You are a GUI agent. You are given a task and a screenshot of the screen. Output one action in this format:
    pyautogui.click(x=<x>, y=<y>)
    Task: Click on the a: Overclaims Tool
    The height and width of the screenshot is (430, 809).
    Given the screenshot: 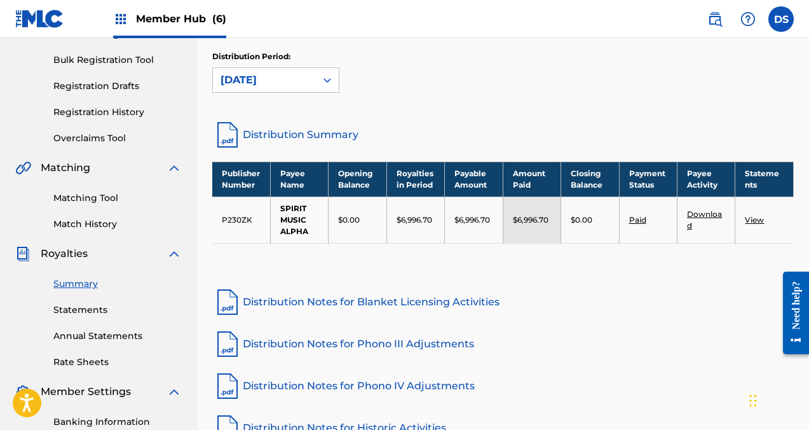 What is the action you would take?
    pyautogui.click(x=118, y=138)
    